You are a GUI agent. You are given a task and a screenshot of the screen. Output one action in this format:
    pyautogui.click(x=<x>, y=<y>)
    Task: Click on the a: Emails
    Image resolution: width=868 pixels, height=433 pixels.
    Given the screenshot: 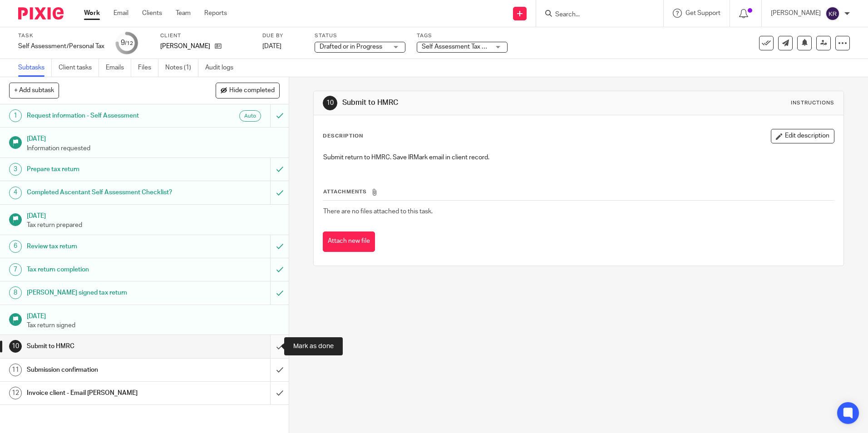 What is the action you would take?
    pyautogui.click(x=119, y=68)
    